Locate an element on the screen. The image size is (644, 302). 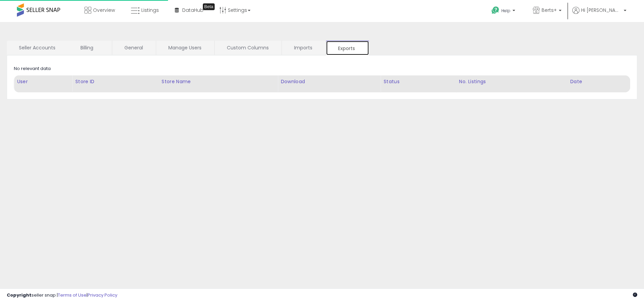
a: Manage Users is located at coordinates (185, 48).